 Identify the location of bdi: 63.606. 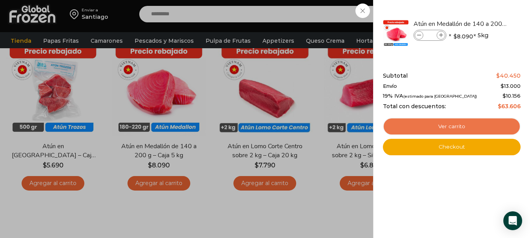
(509, 106).